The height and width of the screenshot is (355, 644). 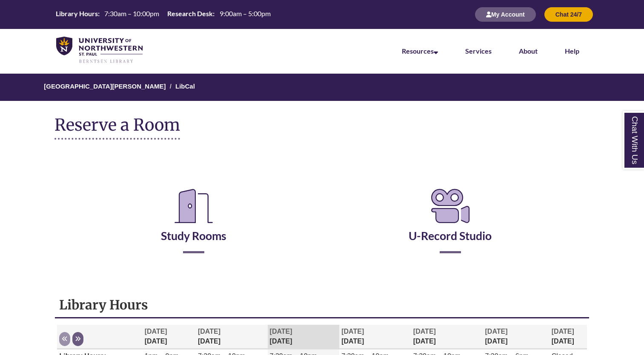 I want to click on a: My Account, so click(x=505, y=14).